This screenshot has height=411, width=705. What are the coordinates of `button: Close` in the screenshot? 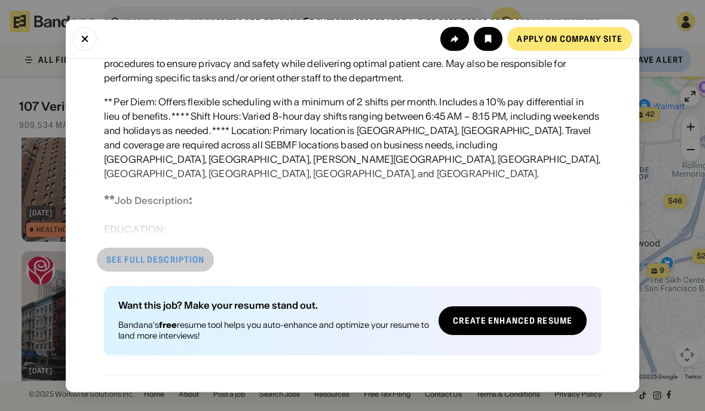 It's located at (85, 38).